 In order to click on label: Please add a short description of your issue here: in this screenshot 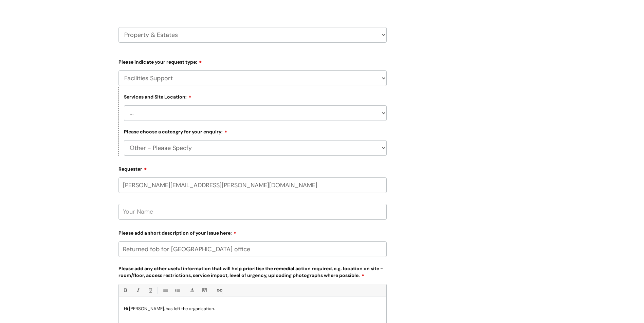, I will do `click(252, 232)`.